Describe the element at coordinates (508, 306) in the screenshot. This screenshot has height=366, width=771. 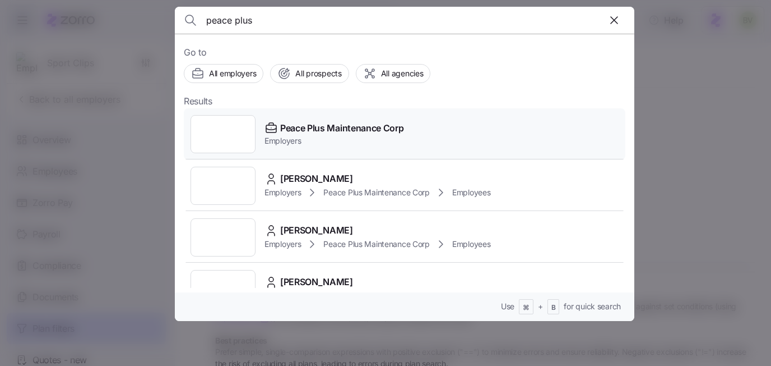
I see `span: Use` at that location.